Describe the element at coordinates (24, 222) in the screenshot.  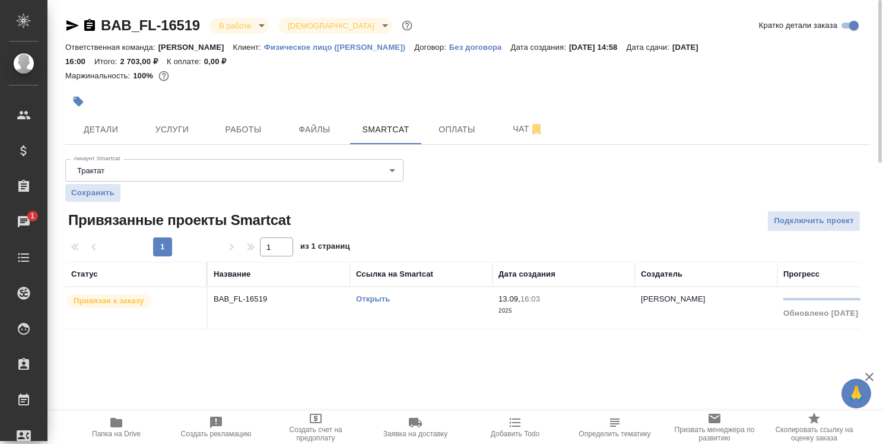
I see `a: 1` at that location.